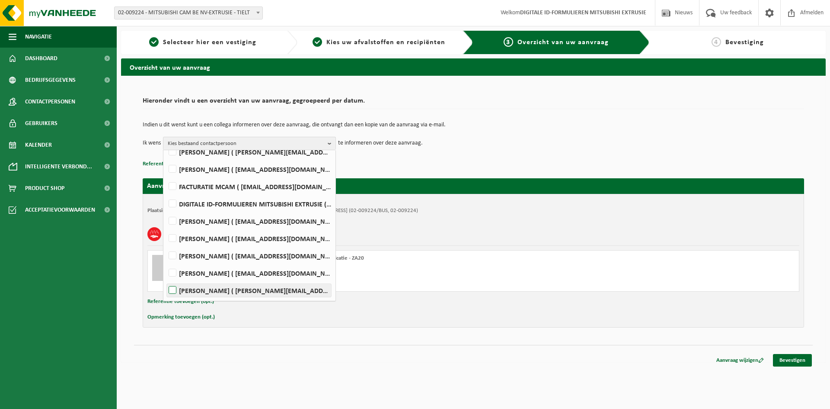 Image resolution: width=830 pixels, height=409 pixels. Describe the element at coordinates (38, 145) in the screenshot. I see `span: Kalender` at that location.